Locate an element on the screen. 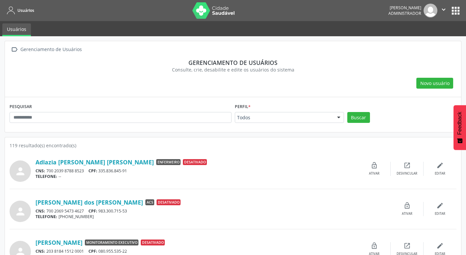  button: Feedback - Mostrar pesquisa is located at coordinates (460, 127).